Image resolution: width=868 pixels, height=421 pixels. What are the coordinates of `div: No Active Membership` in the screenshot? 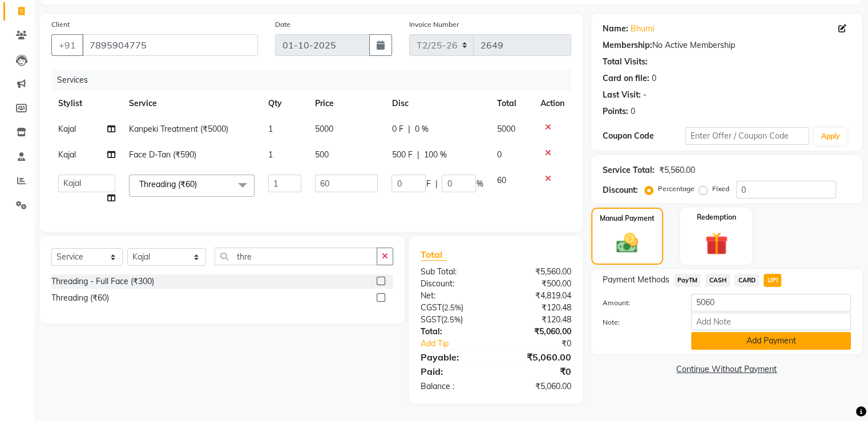 It's located at (727, 46).